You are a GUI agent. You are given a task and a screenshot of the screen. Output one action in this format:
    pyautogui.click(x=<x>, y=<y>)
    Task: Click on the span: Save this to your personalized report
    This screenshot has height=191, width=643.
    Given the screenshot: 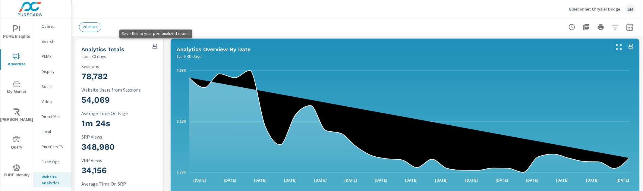 What is the action you would take?
    pyautogui.click(x=631, y=47)
    